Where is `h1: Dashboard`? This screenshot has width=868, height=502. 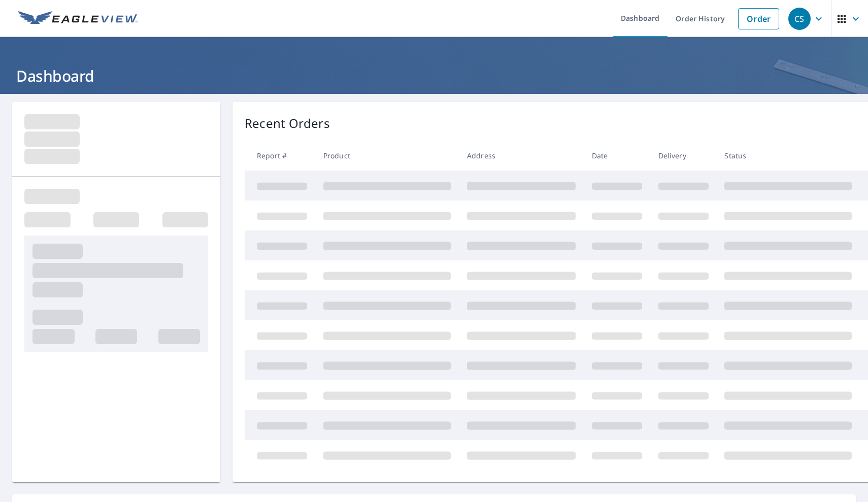
h1: Dashboard is located at coordinates (434, 76).